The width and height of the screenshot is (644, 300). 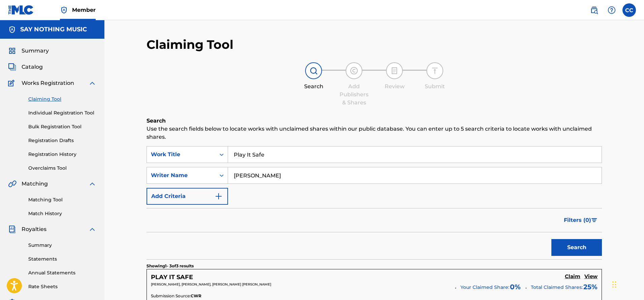 What do you see at coordinates (62, 214) in the screenshot?
I see `a: Match History` at bounding box center [62, 214].